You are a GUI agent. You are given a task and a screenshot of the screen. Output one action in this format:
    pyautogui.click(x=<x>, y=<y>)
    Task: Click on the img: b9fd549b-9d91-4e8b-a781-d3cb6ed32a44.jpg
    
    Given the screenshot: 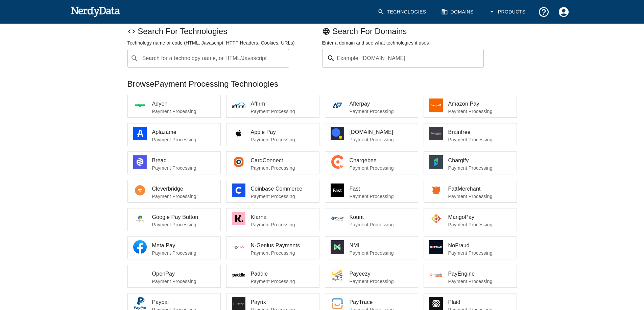 What is the action you would take?
    pyautogui.click(x=436, y=105)
    